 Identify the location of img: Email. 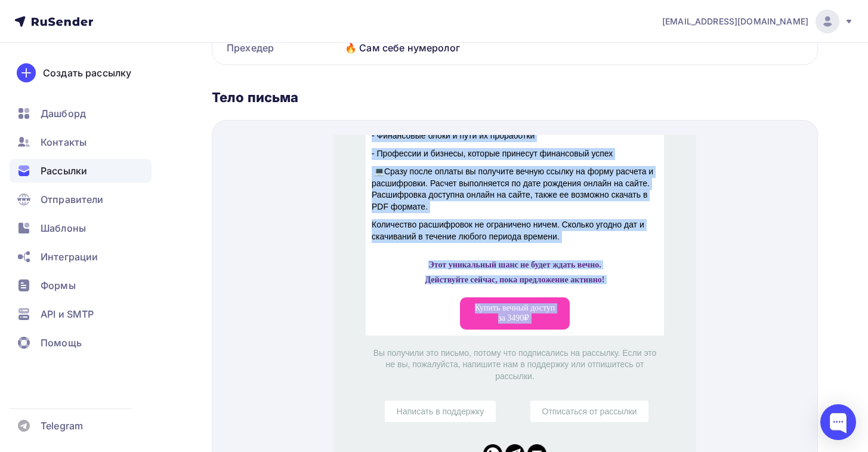
(204, 319).